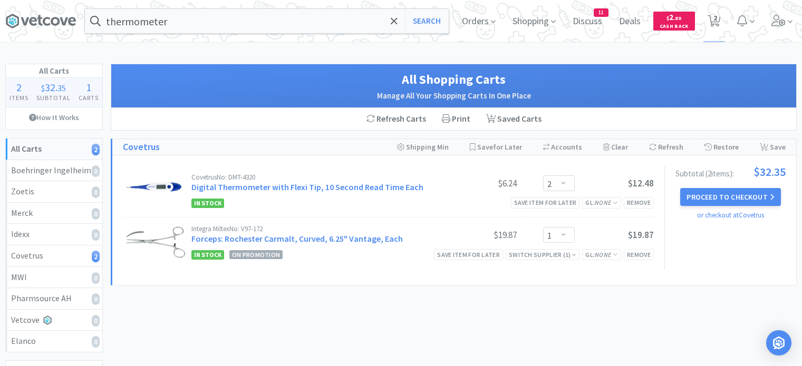 This screenshot has height=366, width=802. Describe the element at coordinates (50, 87) in the screenshot. I see `span: 32` at that location.